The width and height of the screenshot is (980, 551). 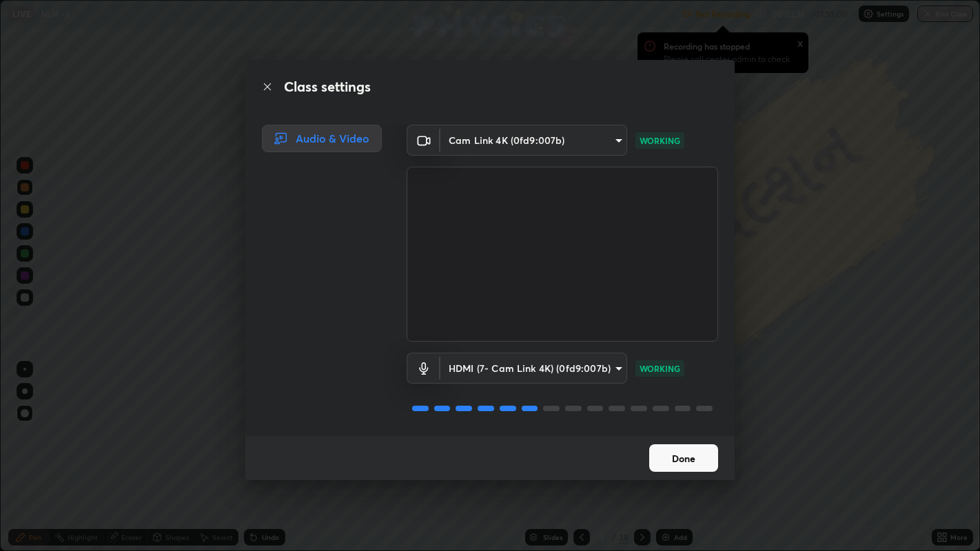 I want to click on h2: Class settings, so click(x=327, y=87).